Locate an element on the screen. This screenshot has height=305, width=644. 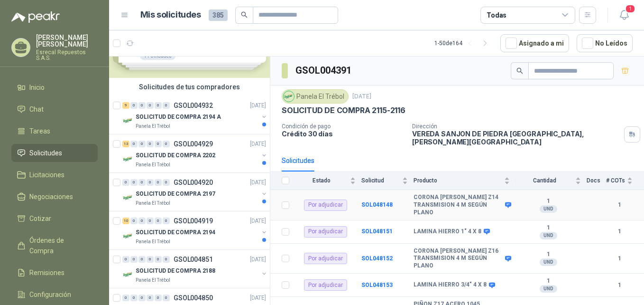
b: LAMINA HIERRO 1" 4 X 8 is located at coordinates (447, 232).